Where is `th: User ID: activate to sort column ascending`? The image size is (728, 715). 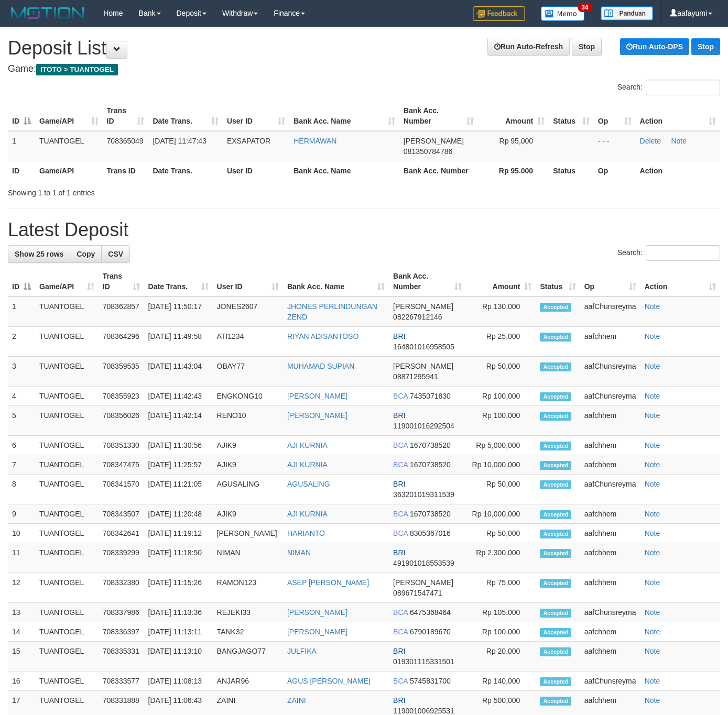 th: User ID: activate to sort column ascending is located at coordinates (256, 116).